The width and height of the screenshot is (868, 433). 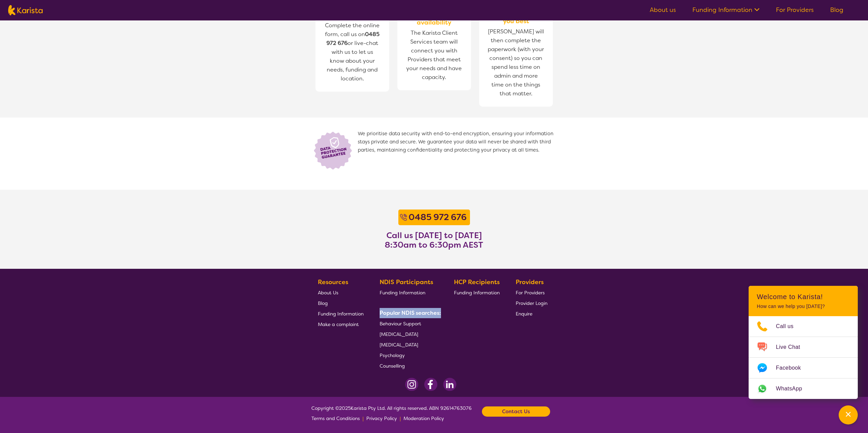 I want to click on span: Blog, so click(x=322, y=303).